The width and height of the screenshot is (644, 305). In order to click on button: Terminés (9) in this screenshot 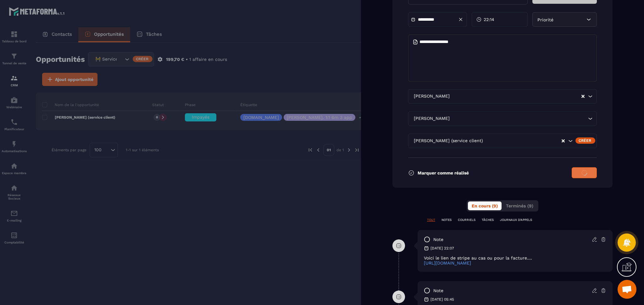, I will do `click(520, 206)`.